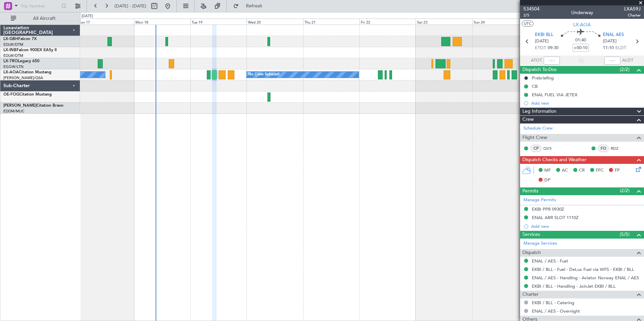 The image size is (644, 321). Describe the element at coordinates (613, 35) in the screenshot. I see `span: ENAL AES` at that location.